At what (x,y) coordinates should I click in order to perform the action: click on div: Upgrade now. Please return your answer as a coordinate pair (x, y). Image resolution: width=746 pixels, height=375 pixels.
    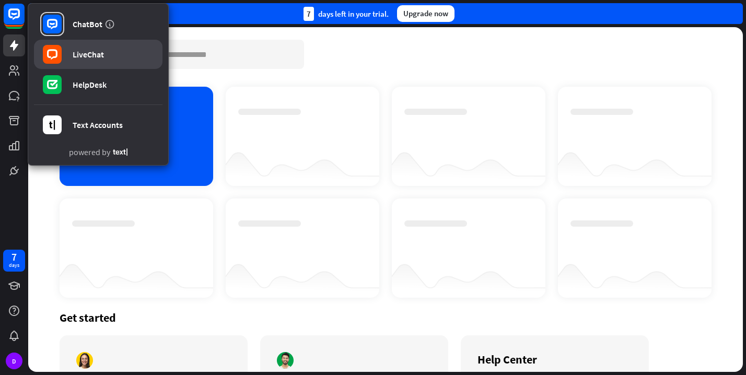
    Looking at the image, I should click on (426, 14).